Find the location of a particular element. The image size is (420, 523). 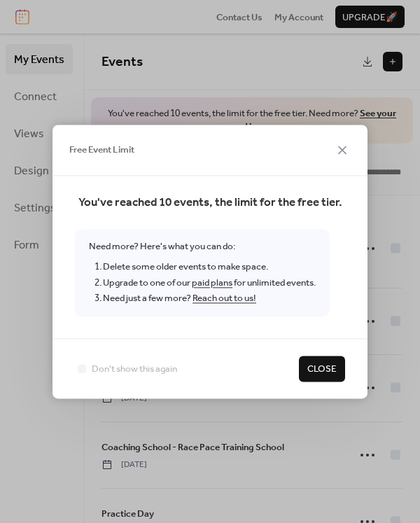

span: Close is located at coordinates (322, 370).